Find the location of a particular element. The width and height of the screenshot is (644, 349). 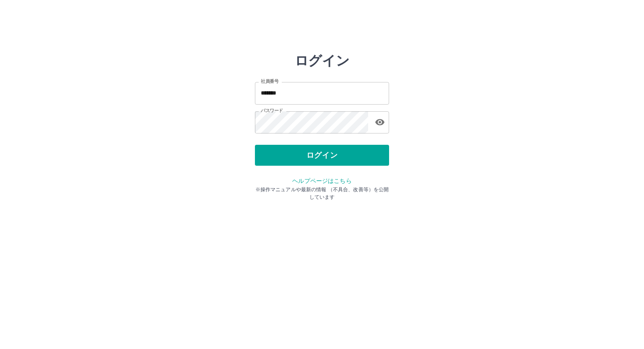

a: ヘルプページはこちら is located at coordinates (321, 181).